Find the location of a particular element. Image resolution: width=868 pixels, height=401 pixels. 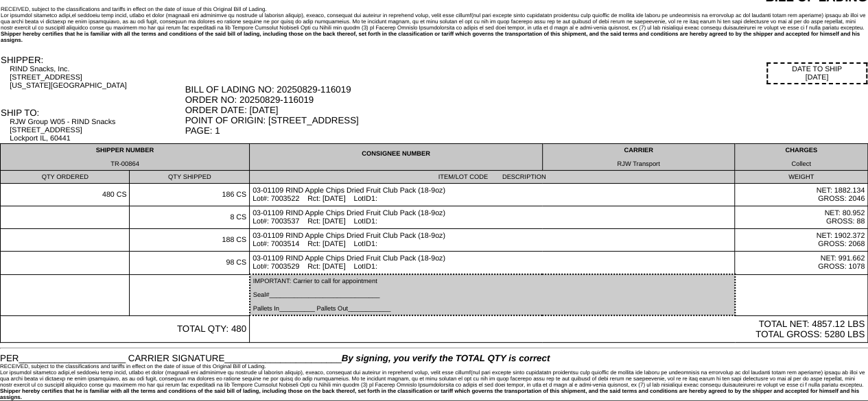

div: RJW Transport is located at coordinates (638, 164).